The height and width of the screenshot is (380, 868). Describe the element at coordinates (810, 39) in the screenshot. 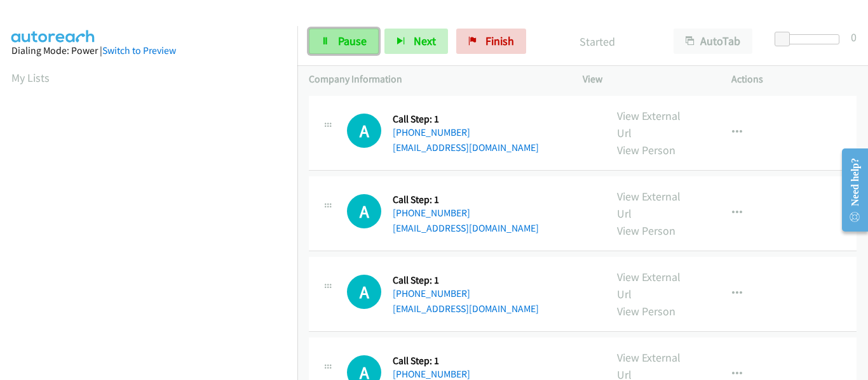

I see `div: Delay between calls (in seconds)` at that location.